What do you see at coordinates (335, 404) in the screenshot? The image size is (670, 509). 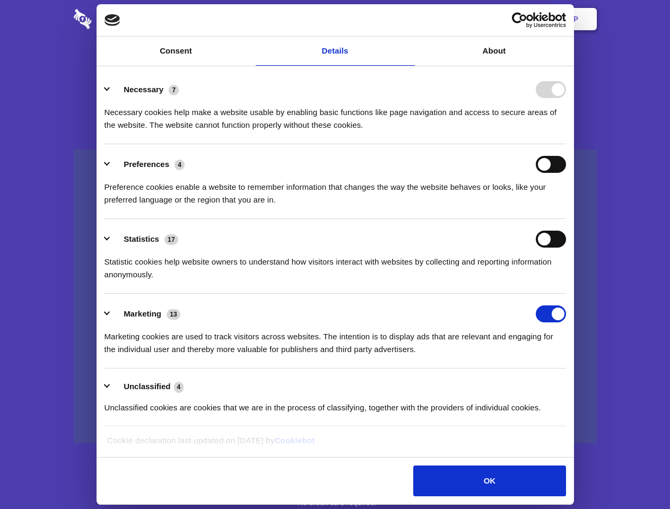 I see `div: Unclassified cookies are cookies that we are in the process of classifying, together with the pro...` at bounding box center [335, 404].